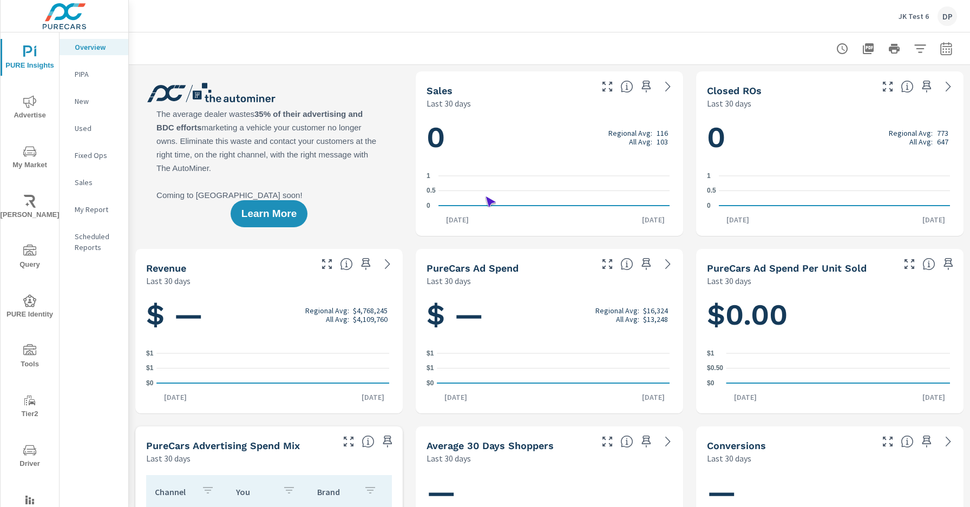  I want to click on button: Apply Filters, so click(920, 49).